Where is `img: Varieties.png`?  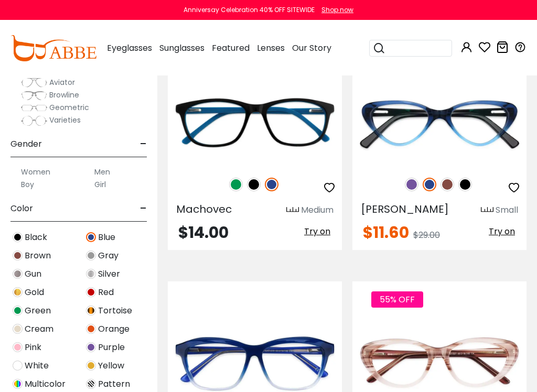 img: Varieties.png is located at coordinates (34, 120).